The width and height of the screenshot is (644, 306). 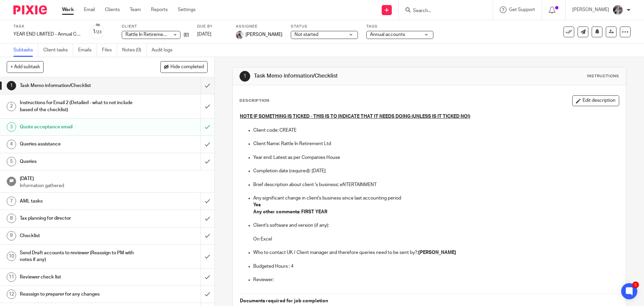 I want to click on p: Brief description about client 's business: eNTERTAINMENT, so click(x=436, y=185).